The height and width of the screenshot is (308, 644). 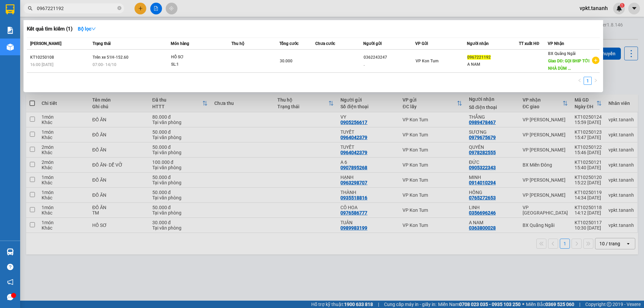 What do you see at coordinates (479, 58) in the screenshot?
I see `span: 0967221192` at bounding box center [479, 58].